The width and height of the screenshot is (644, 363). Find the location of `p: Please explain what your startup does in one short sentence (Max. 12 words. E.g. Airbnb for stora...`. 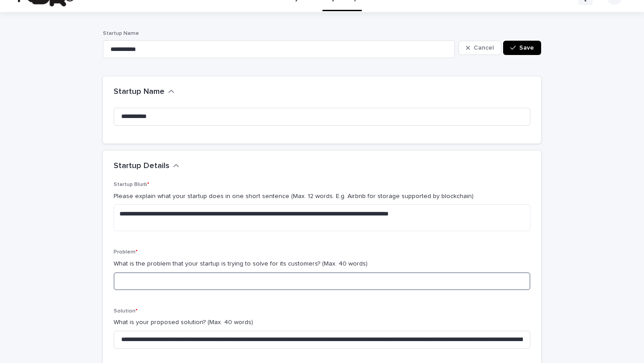

p: Please explain what your startup does in one short sentence (Max. 12 words. E.g. Airbnb for stora... is located at coordinates (322, 196).